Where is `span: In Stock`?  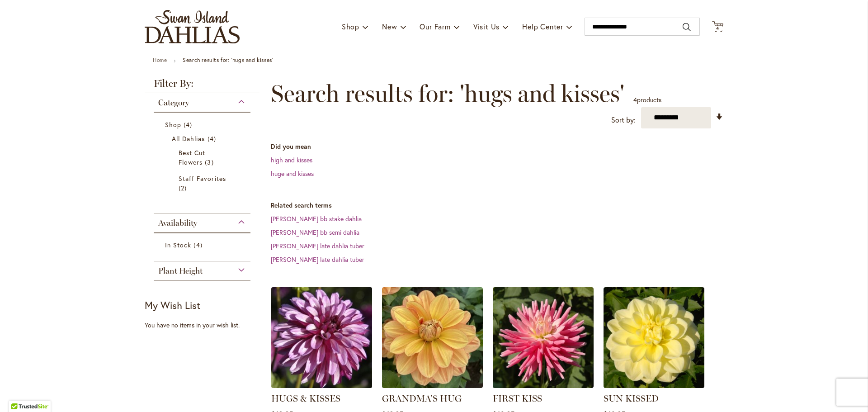 span: In Stock is located at coordinates (178, 244).